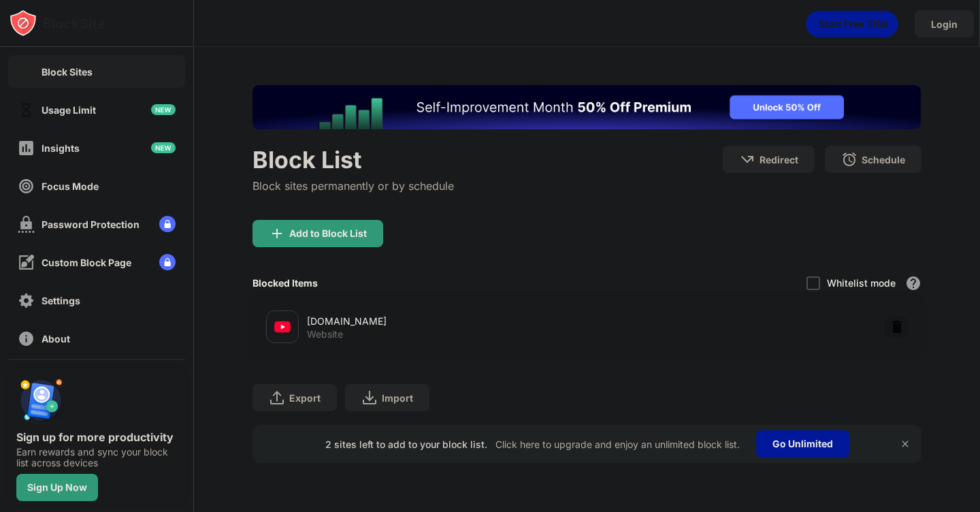 Image resolution: width=980 pixels, height=512 pixels. I want to click on div: Block List, so click(353, 159).